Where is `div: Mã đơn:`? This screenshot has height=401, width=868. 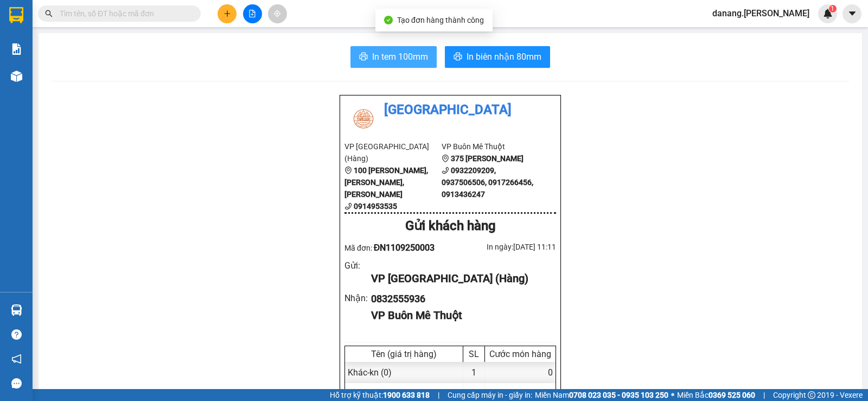 div: Mã đơn: is located at coordinates (397, 247).